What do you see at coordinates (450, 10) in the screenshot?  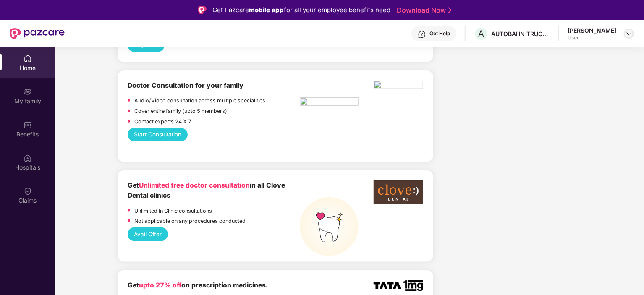 I see `img: Stroke` at bounding box center [450, 10].